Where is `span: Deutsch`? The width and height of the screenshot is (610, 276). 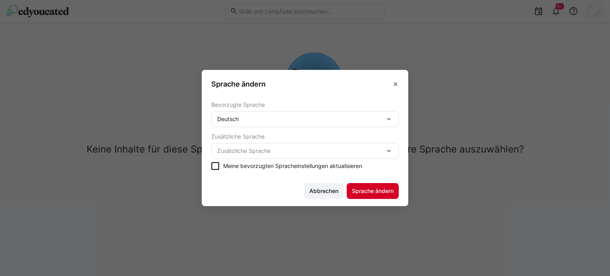
span: Deutsch is located at coordinates (228, 119).